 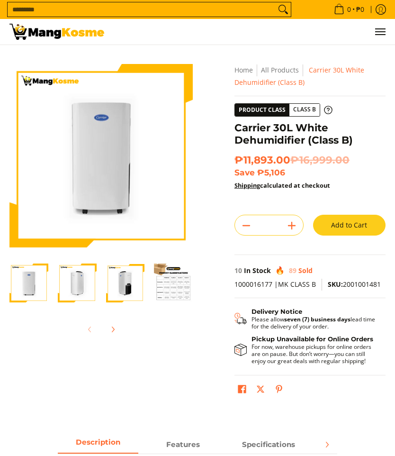 What do you see at coordinates (300, 76) in the screenshot?
I see `span: Carrier 30L White Dehumidifier (Class B)` at bounding box center [300, 76].